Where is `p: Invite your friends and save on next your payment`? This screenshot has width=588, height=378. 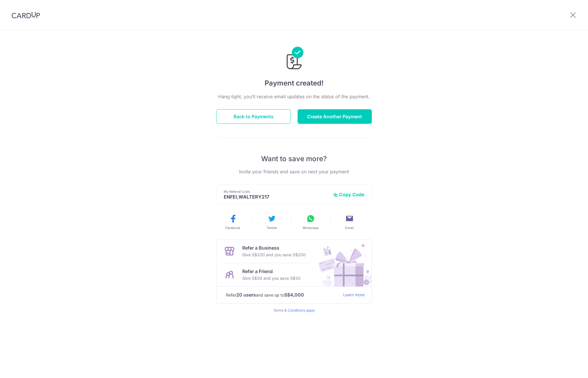 p: Invite your friends and save on next your payment is located at coordinates (294, 172).